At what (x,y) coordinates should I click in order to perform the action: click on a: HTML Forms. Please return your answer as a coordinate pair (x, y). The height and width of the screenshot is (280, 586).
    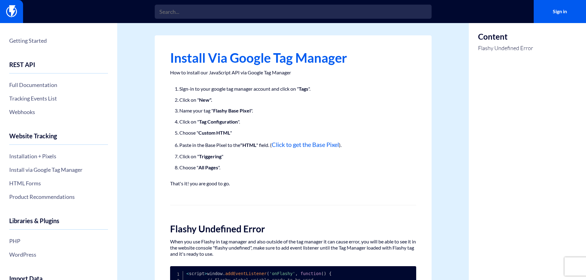
    Looking at the image, I should click on (58, 183).